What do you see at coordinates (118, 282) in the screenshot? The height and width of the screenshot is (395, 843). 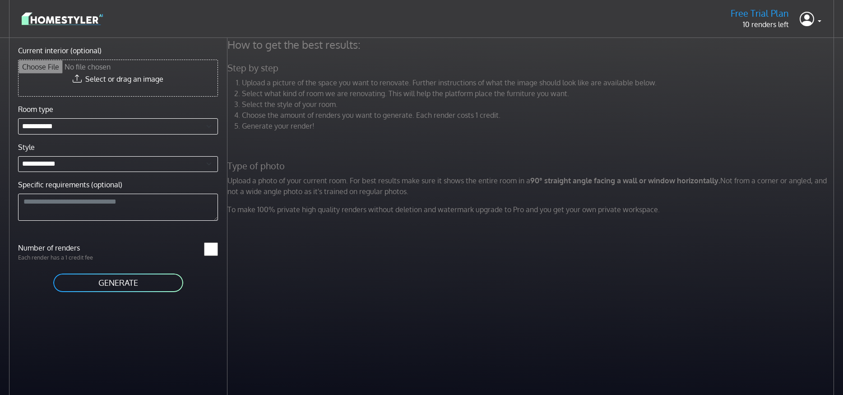 I see `button: GENERATE` at bounding box center [118, 282].